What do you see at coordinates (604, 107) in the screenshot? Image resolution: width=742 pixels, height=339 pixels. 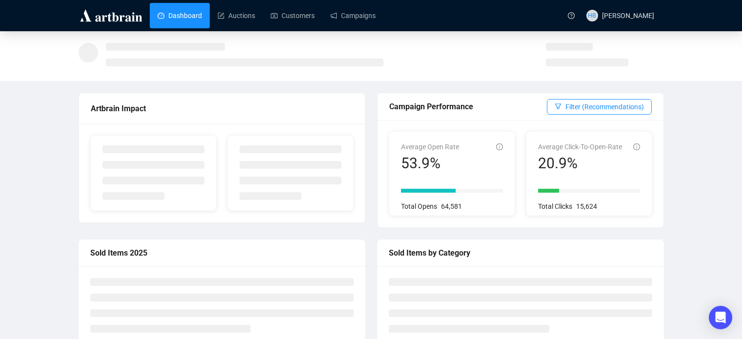 I see `span: Filter (Recommendations)` at bounding box center [604, 107].